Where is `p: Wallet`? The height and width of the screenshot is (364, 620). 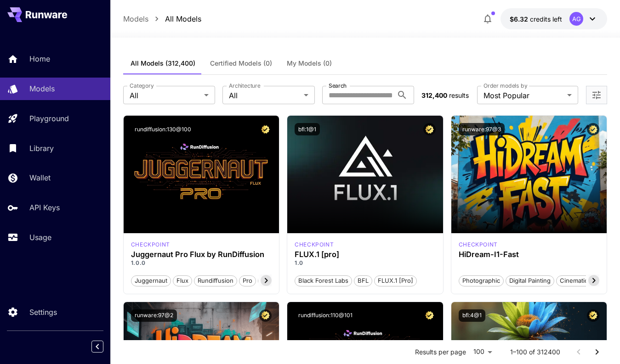 p: Wallet is located at coordinates (40, 178).